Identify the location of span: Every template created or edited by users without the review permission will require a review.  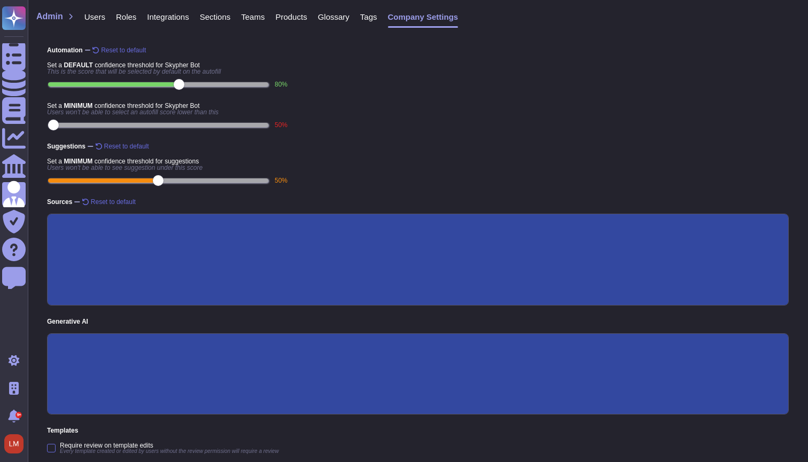
(169, 452).